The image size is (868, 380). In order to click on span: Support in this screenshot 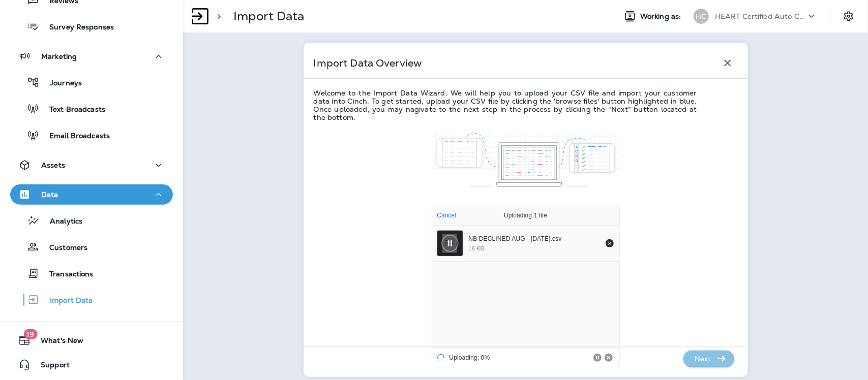, I will do `click(50, 367)`.